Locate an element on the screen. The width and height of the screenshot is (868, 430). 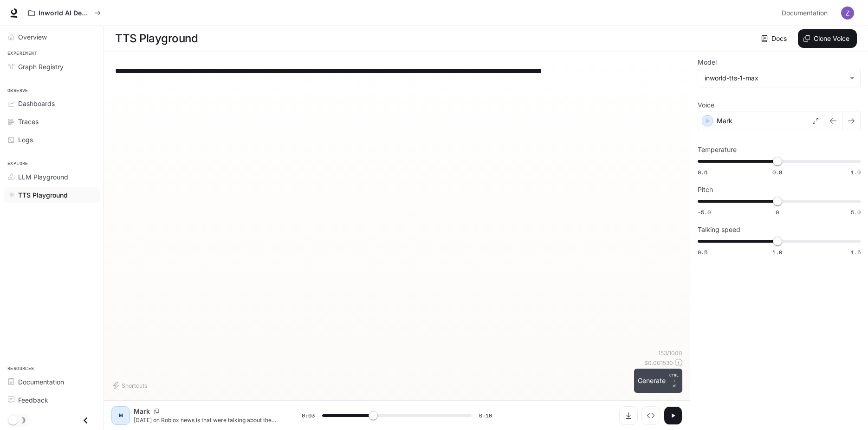
span: LLM Playground is located at coordinates (43, 177).